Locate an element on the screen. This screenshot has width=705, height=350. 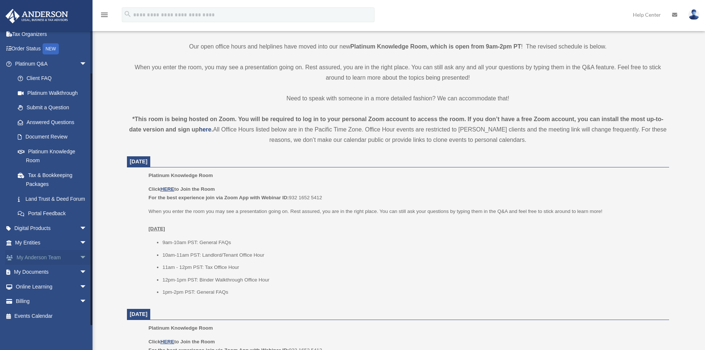
a: Tax & Bookkeeping Packages is located at coordinates (54, 179).